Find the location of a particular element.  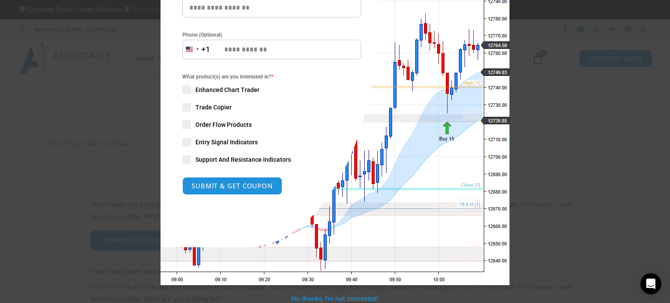

button: Selected country is located at coordinates (196, 49).